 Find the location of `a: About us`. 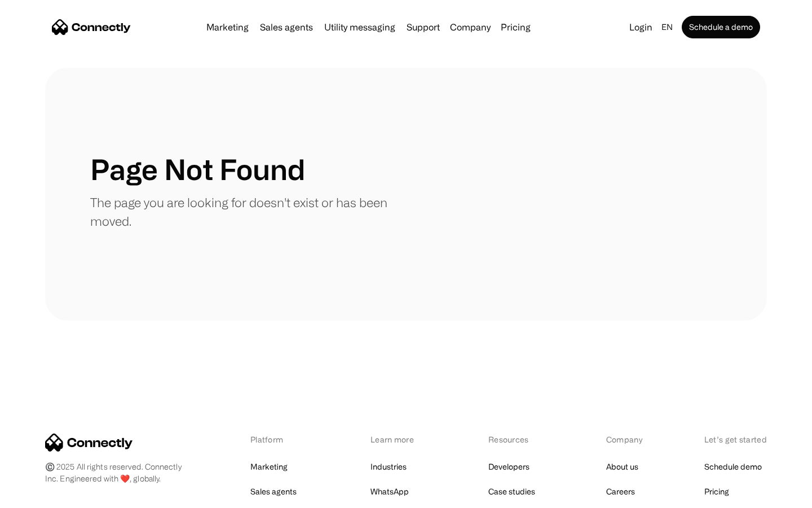

a: About us is located at coordinates (622, 466).